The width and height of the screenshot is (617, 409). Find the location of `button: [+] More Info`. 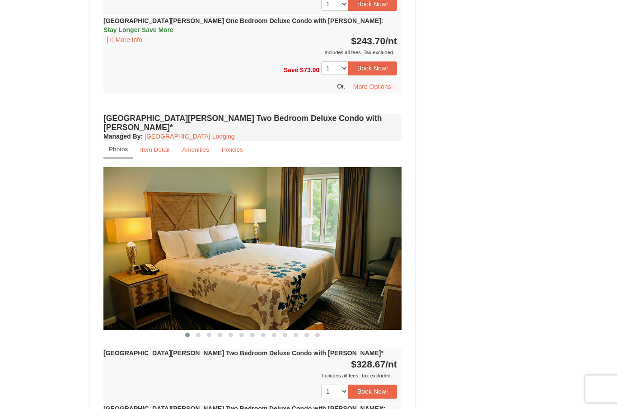

button: [+] More Info is located at coordinates (124, 40).